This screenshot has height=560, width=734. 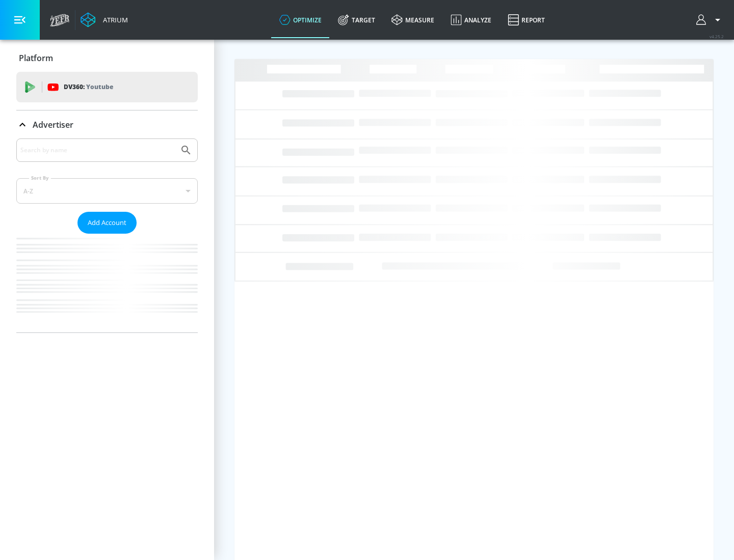 What do you see at coordinates (53, 125) in the screenshot?
I see `p: Advertiser` at bounding box center [53, 125].